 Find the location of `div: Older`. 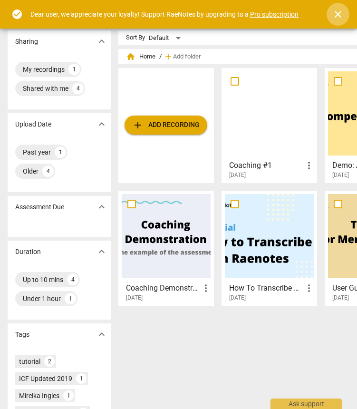

div: Older is located at coordinates (30, 171).